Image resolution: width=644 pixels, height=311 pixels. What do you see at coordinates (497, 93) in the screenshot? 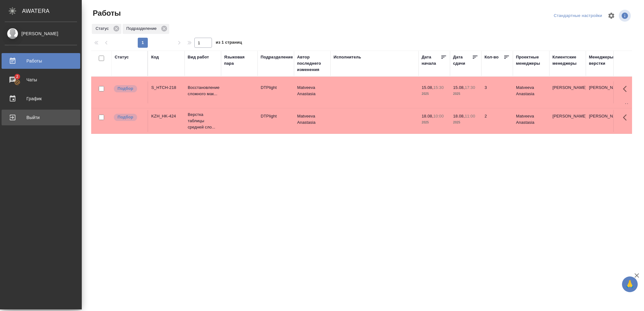
I see `td: 3` at bounding box center [497, 93].